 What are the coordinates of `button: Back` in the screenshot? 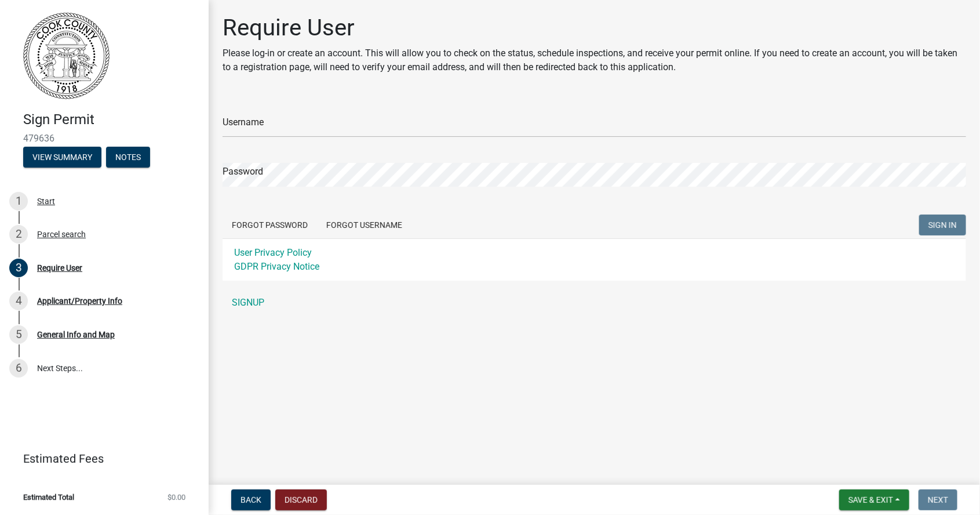 It's located at (251, 500).